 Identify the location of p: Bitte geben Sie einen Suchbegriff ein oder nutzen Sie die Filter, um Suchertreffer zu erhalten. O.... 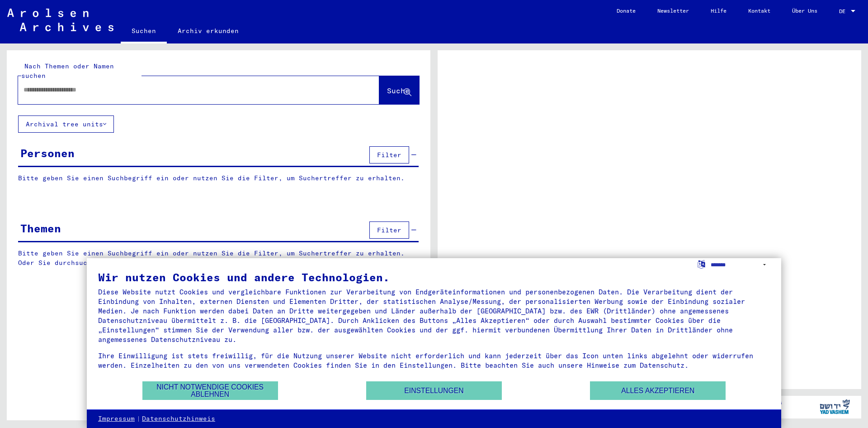
(218, 258).